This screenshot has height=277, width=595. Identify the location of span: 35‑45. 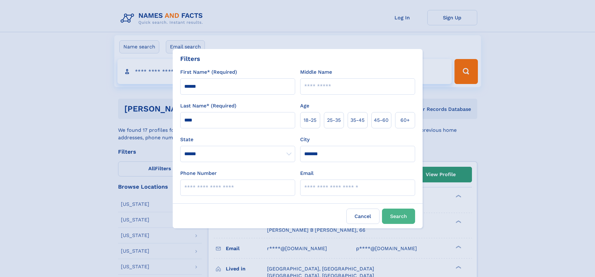
(358, 120).